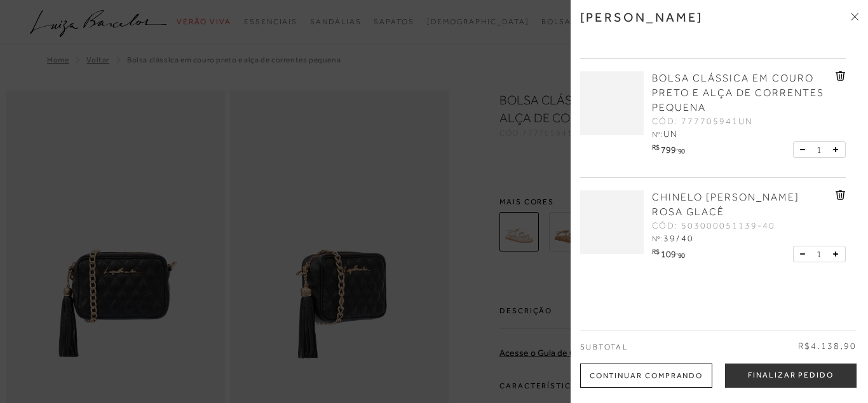  Describe the element at coordinates (742, 93) in the screenshot. I see `a: BOLSA CLÁSSICA EM COURO PRETO E ALÇA DE CORRENTES PEQUENA` at that location.